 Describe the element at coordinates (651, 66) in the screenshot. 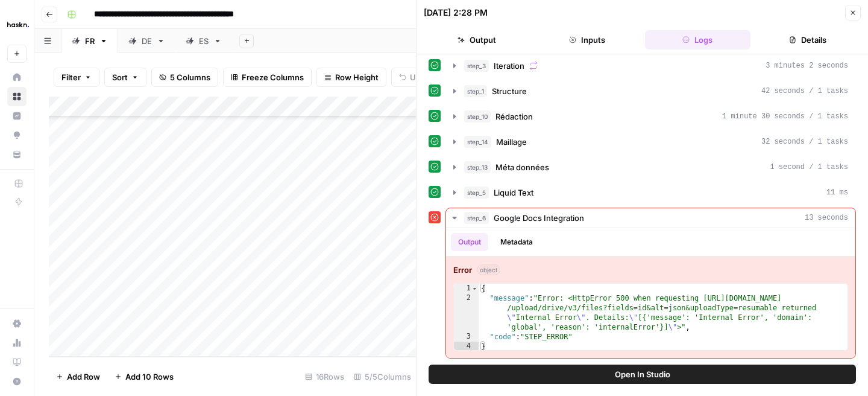

I see `button: 3 minutes 2 seconds` at that location.